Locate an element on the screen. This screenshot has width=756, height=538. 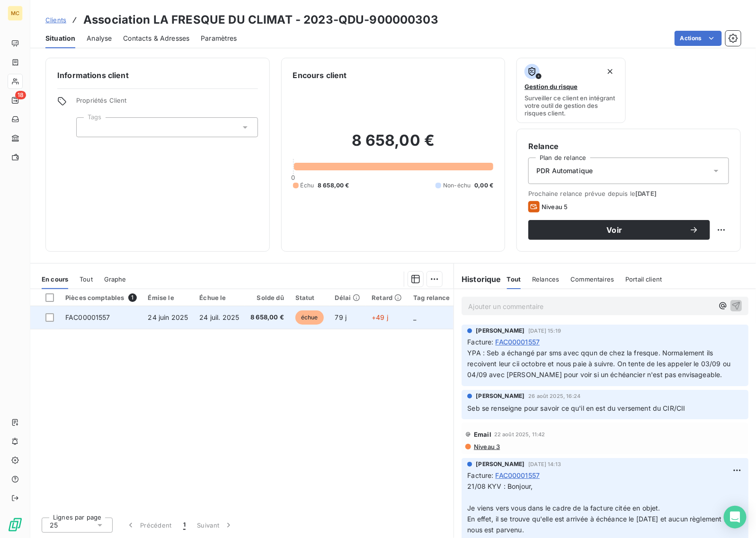
span: 79 j is located at coordinates (341, 317).